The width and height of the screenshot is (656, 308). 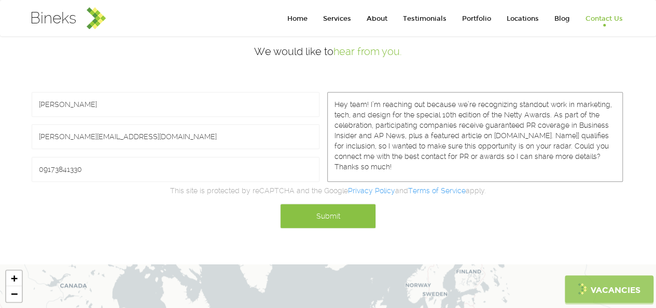 What do you see at coordinates (477, 19) in the screenshot?
I see `a: Portfolio` at bounding box center [477, 19].